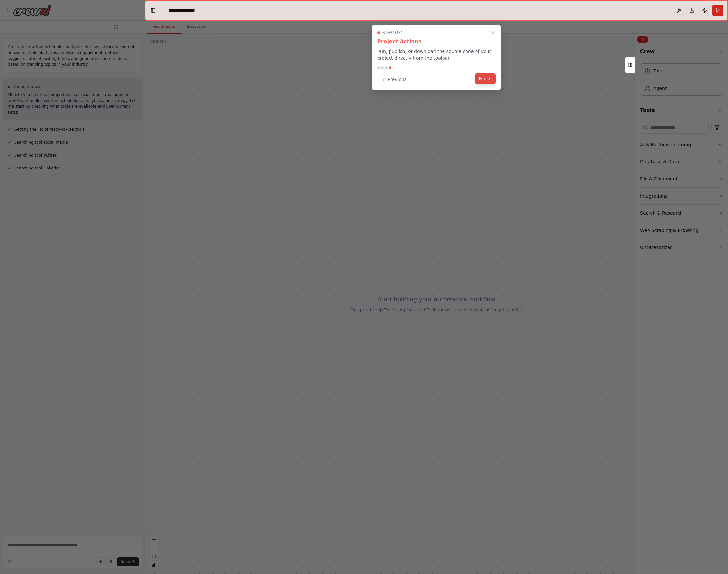 The height and width of the screenshot is (574, 728). I want to click on p: Run, publish, or download the source code of your project directly from the toolbar., so click(437, 54).